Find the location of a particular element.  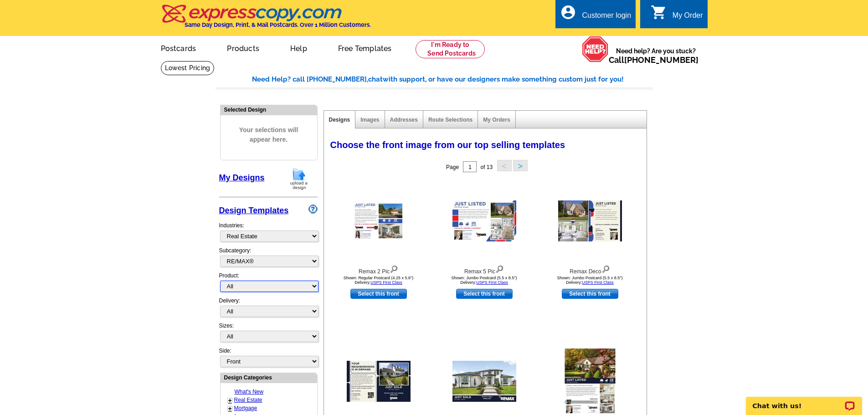

div: Shown: Regular Postcard (4.25 x 5.6") Delivery: is located at coordinates (379, 280).